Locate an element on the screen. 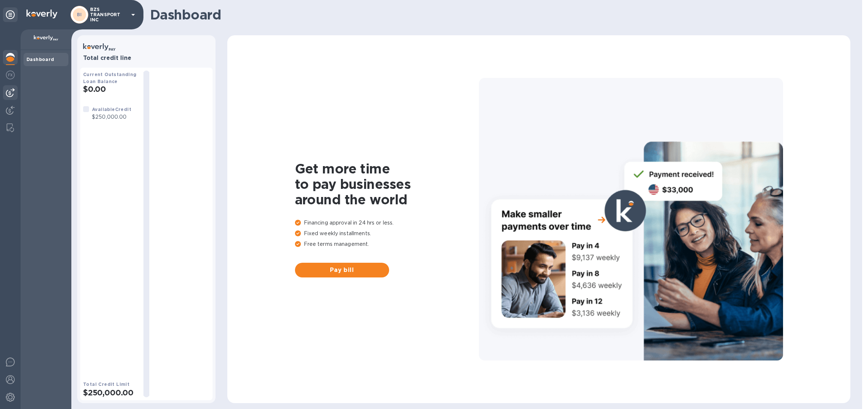 This screenshot has height=409, width=868. span: Pay bill is located at coordinates (342, 270).